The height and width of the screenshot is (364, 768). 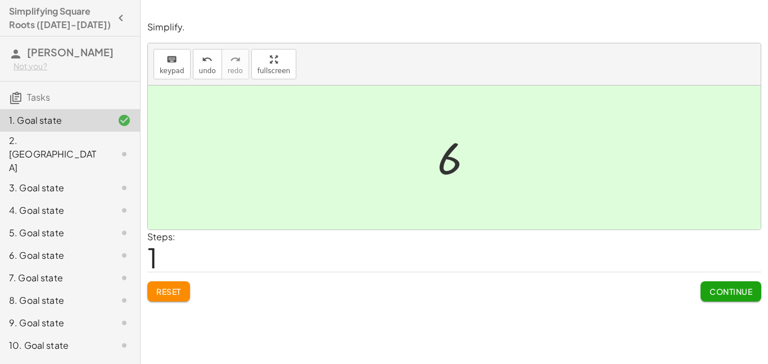 What do you see at coordinates (274, 64) in the screenshot?
I see `button: fullscreen` at bounding box center [274, 64].